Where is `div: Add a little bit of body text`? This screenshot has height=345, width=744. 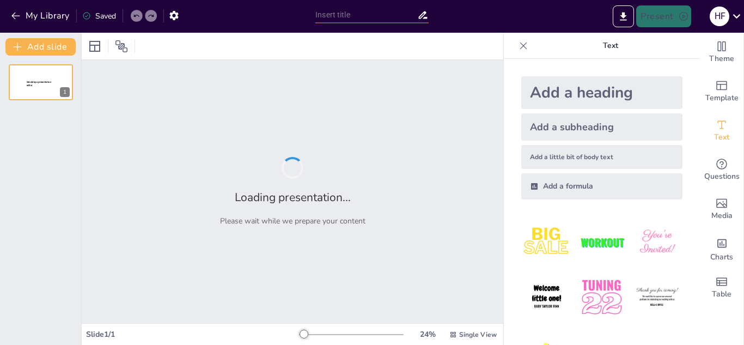 div: Add a little bit of body text is located at coordinates (602, 157).